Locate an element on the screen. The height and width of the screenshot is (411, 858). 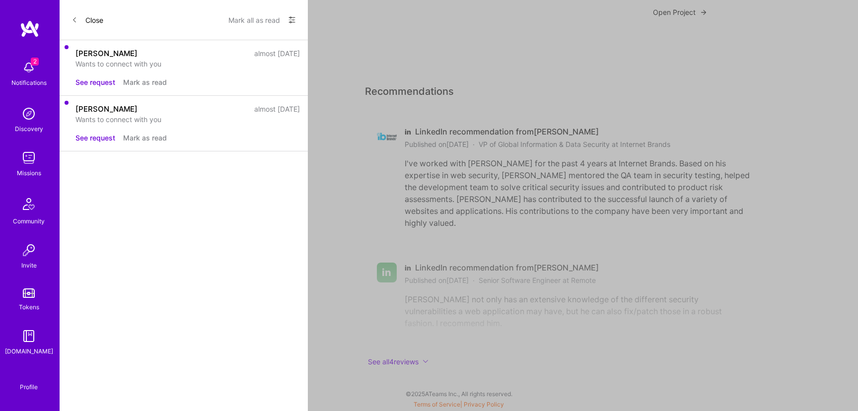
button: Mark all as read is located at coordinates (254, 20).